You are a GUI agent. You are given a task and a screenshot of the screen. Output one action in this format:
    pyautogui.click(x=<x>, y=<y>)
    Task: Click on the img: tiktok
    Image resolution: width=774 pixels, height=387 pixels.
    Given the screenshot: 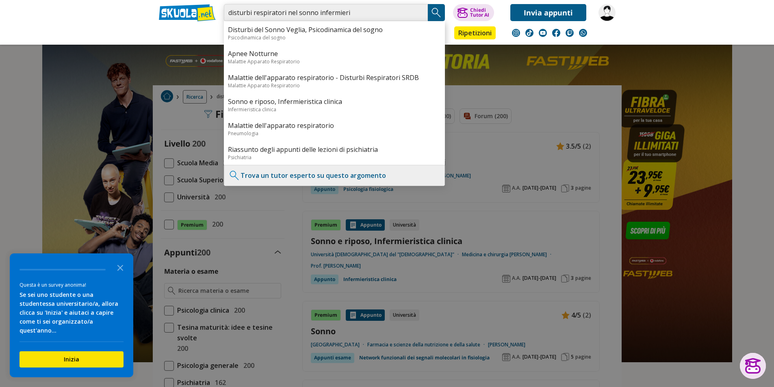 What is the action you would take?
    pyautogui.click(x=529, y=33)
    